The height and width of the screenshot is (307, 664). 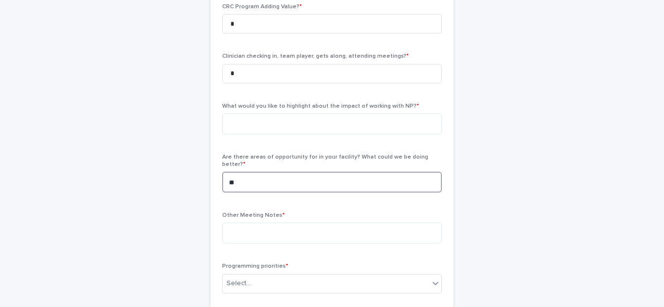 What do you see at coordinates (253, 216) in the screenshot?
I see `span: Other Meeting Notes` at bounding box center [253, 216].